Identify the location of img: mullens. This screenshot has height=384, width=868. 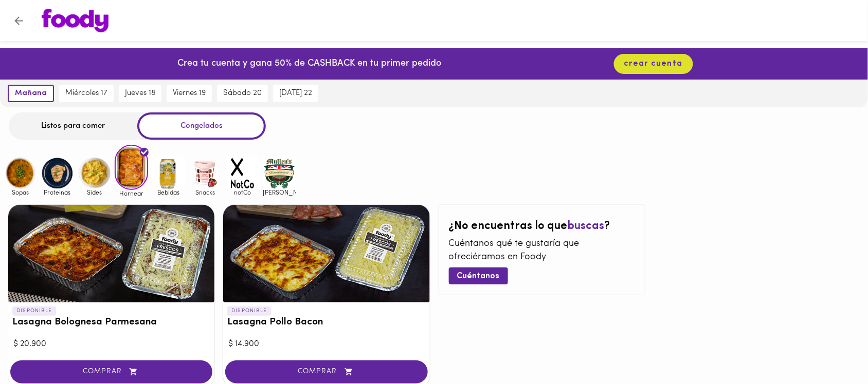
(279, 173).